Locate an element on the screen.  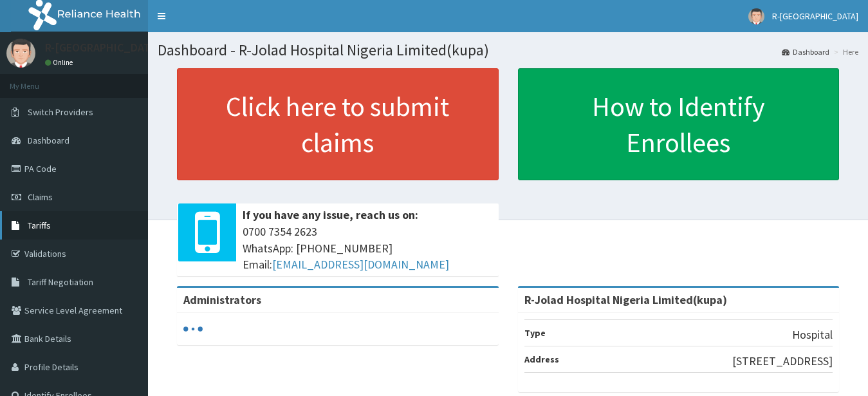
a: Click here to submit claims is located at coordinates (338, 124).